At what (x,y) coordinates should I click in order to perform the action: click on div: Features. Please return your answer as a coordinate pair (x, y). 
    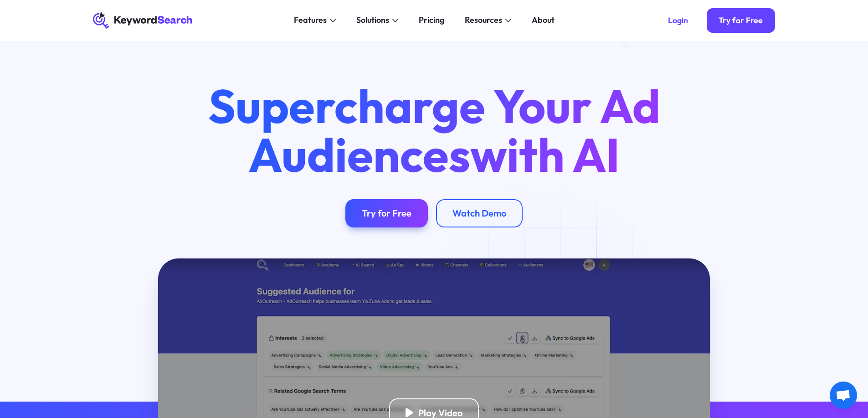
    Looking at the image, I should click on (311, 20).